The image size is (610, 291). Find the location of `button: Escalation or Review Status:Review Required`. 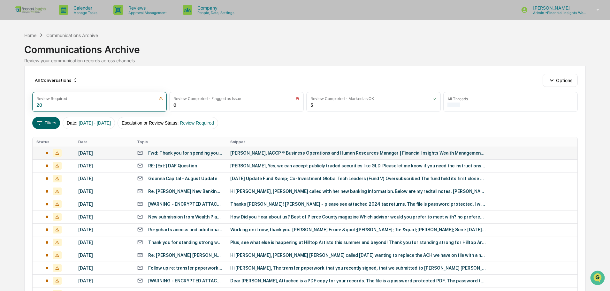

button: Escalation or Review Status:Review Required is located at coordinates (168, 123).